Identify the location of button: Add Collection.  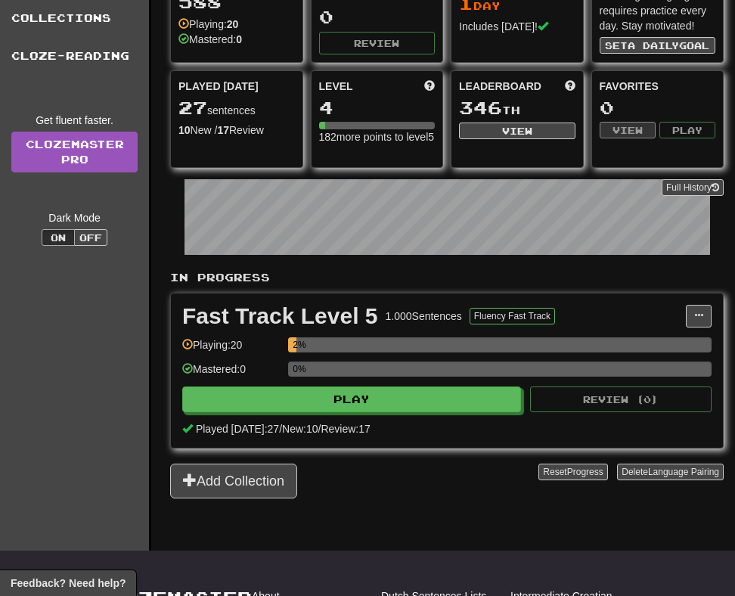
(234, 481).